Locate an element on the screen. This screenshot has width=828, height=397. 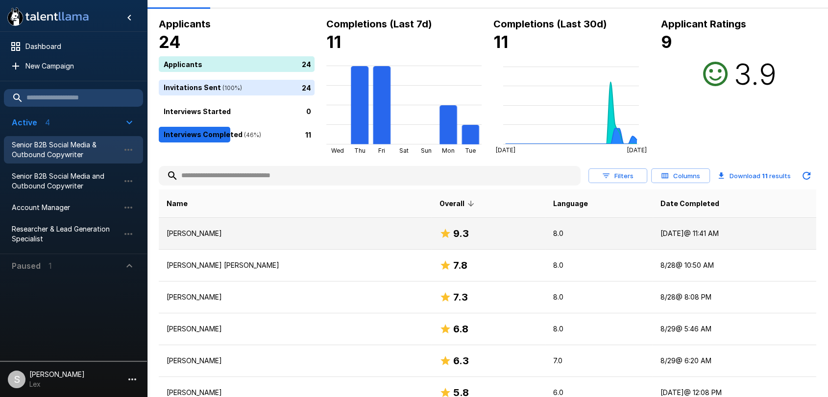
td: 8/28 @ 10:50 AM is located at coordinates (735, 266).